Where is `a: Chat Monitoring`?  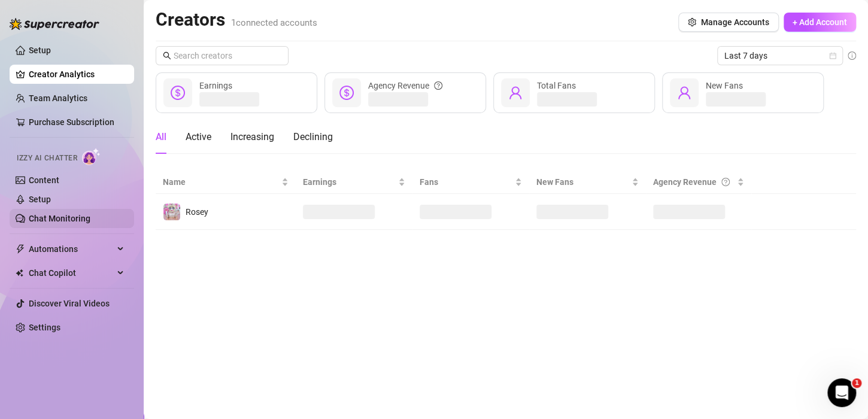
a: Chat Monitoring is located at coordinates (60, 218).